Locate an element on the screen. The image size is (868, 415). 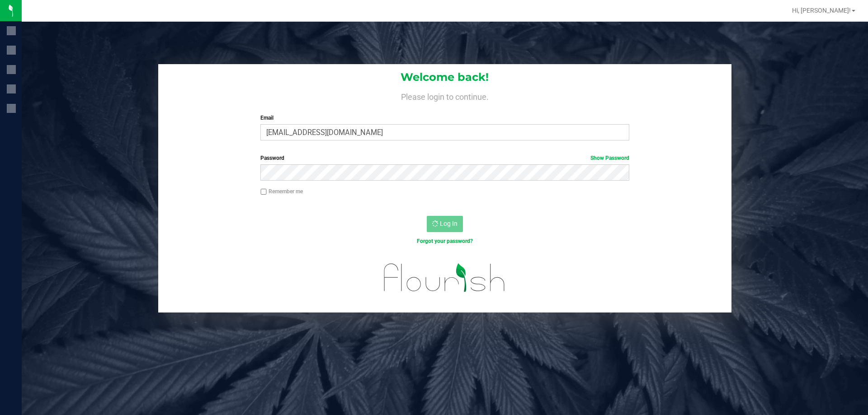
a: Show Password is located at coordinates (610, 158).